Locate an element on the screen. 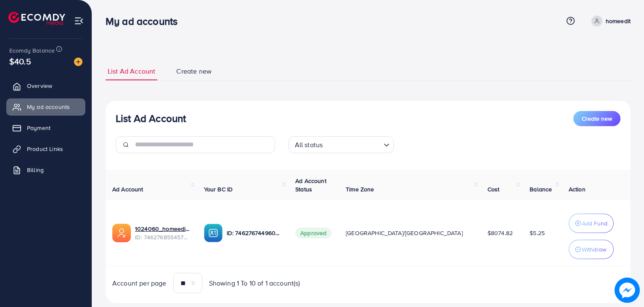 This screenshot has width=644, height=307. span: All status is located at coordinates (309, 145).